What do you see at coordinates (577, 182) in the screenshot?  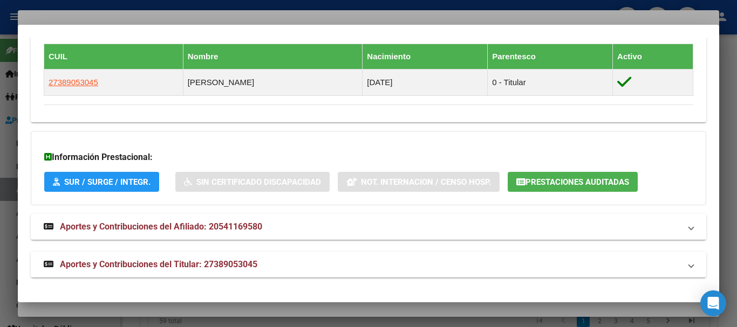 I see `span: Prestaciones Auditadas` at bounding box center [577, 182].